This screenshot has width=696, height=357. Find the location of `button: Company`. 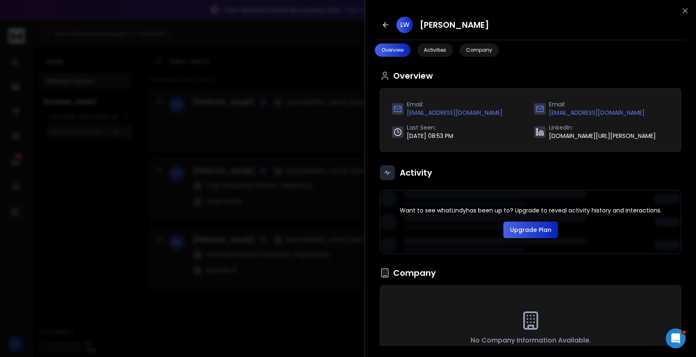

button: Company is located at coordinates (479, 50).